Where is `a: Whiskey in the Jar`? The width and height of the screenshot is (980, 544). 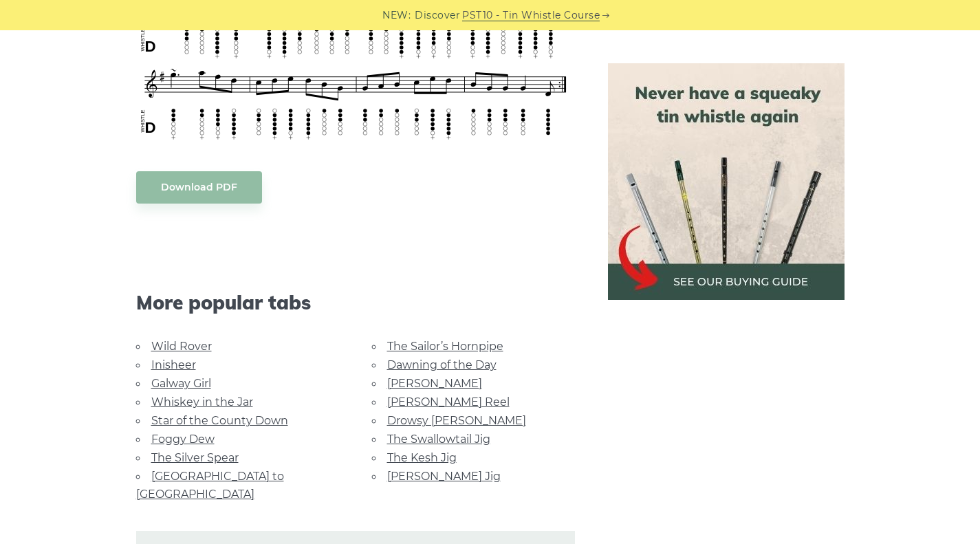
a: Whiskey in the Jar is located at coordinates (202, 402).